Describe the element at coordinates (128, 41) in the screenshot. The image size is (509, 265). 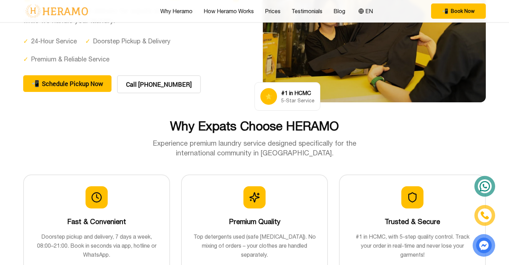
I see `div: Doorstep Pickup & Delivery` at that location.